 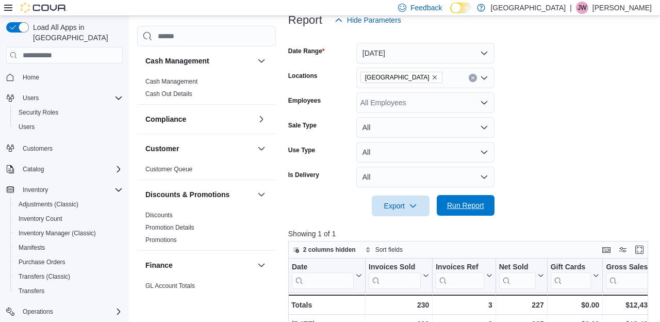 I want to click on a: Customer Queue, so click(x=169, y=169).